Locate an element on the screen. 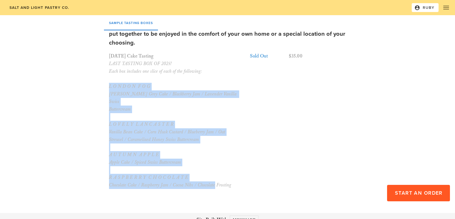 This screenshot has height=219, width=455. div: $35.00 is located at coordinates (317, 121).